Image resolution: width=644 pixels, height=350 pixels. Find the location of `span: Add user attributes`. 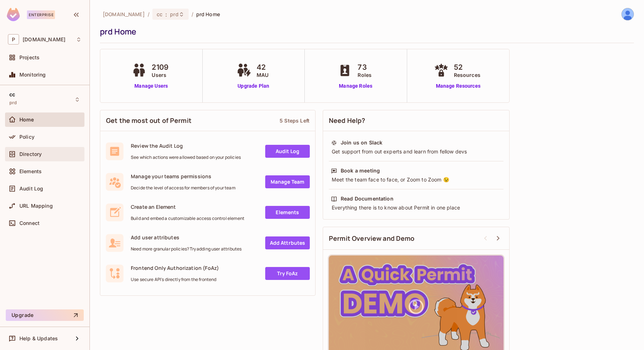

span: Add user attributes is located at coordinates (186, 237).